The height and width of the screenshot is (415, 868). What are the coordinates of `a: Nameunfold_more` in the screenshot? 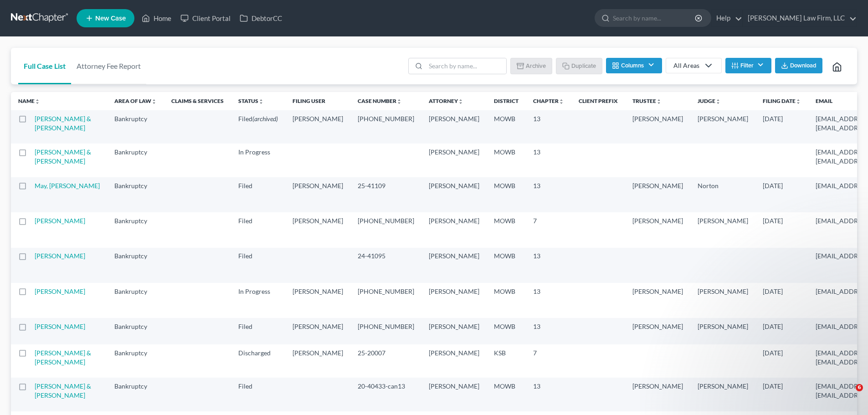 It's located at (29, 101).